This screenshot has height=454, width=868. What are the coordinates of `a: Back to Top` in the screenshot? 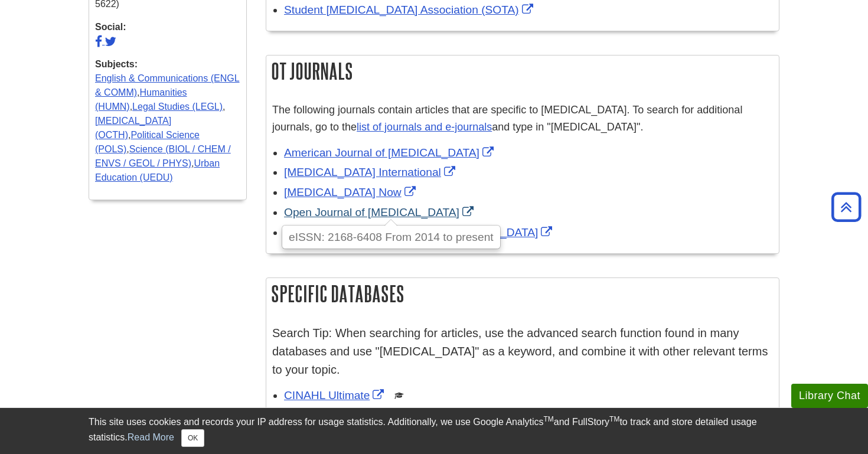 It's located at (846, 206).